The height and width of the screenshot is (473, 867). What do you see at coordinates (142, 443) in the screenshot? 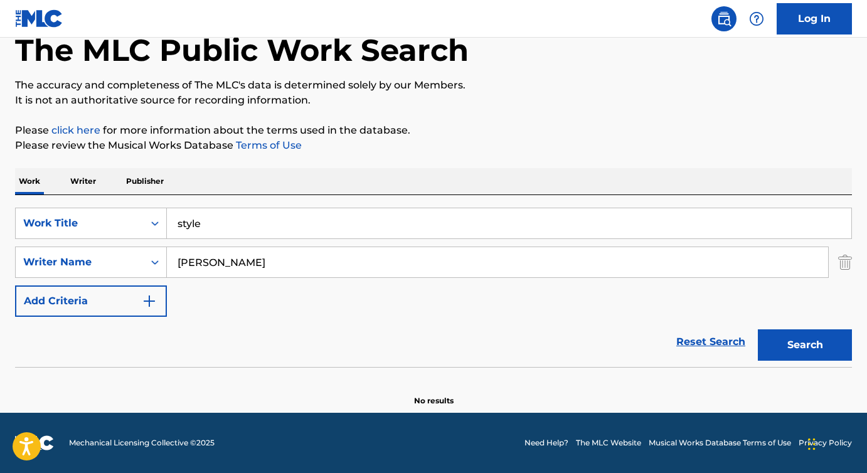
I see `span: Mechanical Licensing Collective © 2025` at bounding box center [142, 443].